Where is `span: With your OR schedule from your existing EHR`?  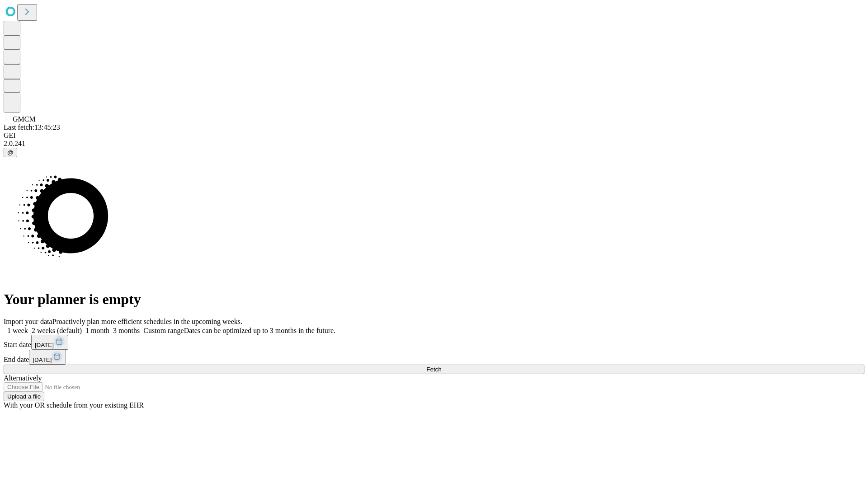 span: With your OR schedule from your existing EHR is located at coordinates (74, 405).